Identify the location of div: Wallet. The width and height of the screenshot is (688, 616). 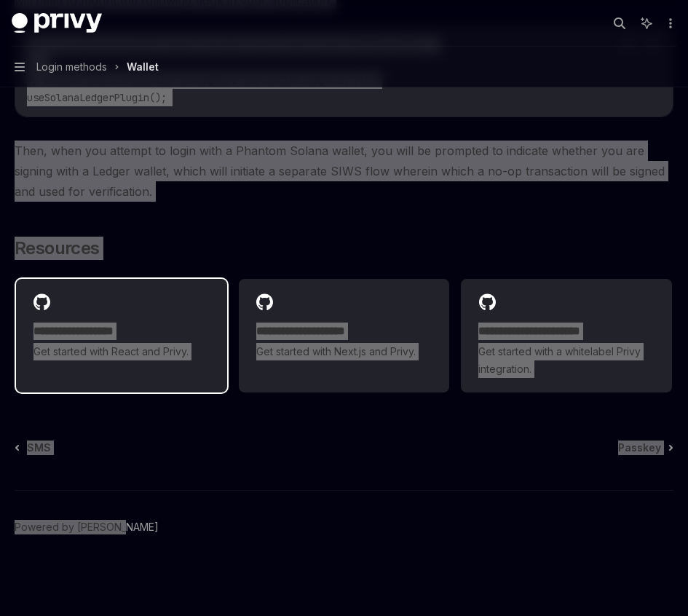
(143, 67).